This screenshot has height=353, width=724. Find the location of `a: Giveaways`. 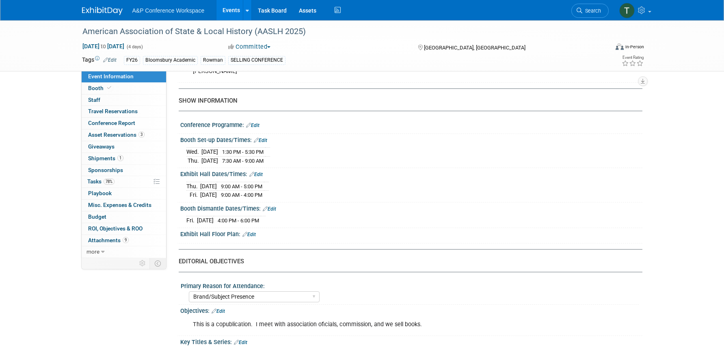

a: Giveaways is located at coordinates (124, 147).